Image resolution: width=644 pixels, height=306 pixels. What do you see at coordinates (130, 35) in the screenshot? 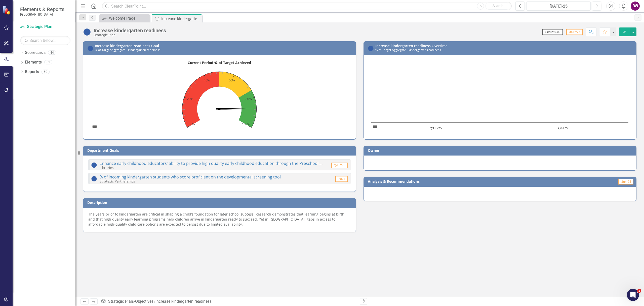
I see `div: Strategic Plan` at bounding box center [130, 35].